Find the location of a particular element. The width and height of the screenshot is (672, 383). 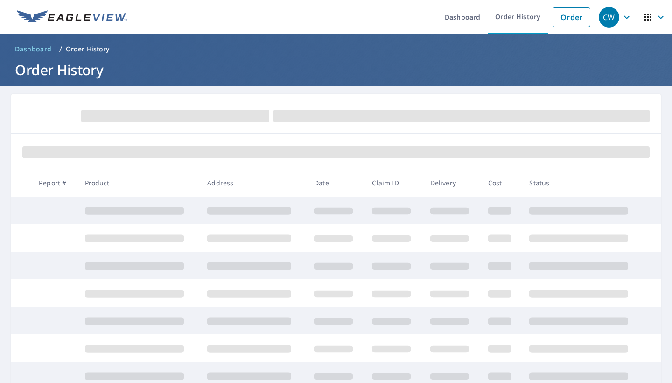

th: Cost is located at coordinates (502, 183).